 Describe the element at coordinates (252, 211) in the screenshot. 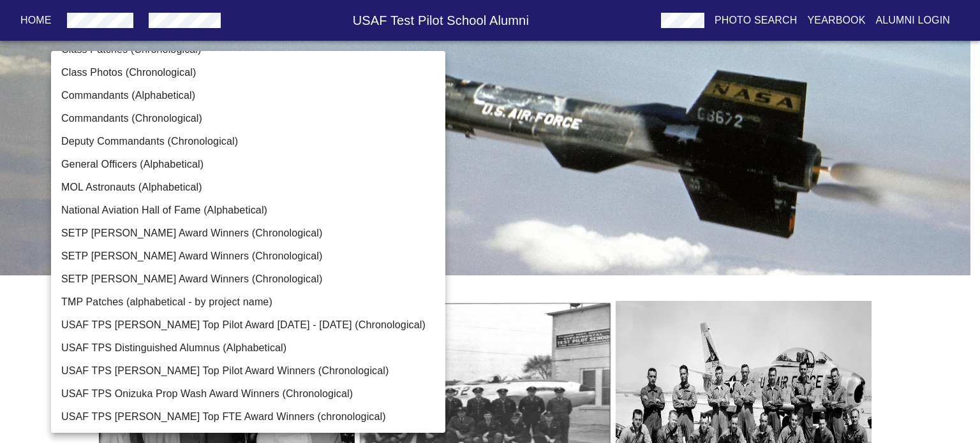

I see `li: National Aviation Hall of Fame (Alphabetical)` at that location.